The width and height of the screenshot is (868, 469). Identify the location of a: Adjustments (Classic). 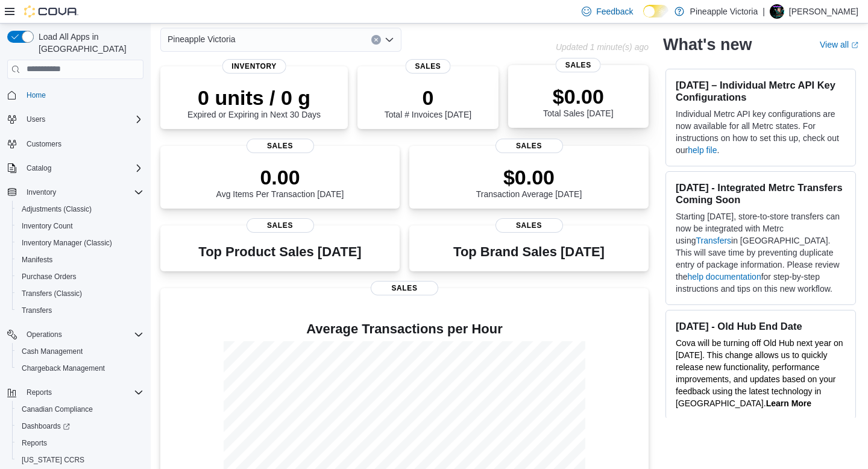
(57, 209).